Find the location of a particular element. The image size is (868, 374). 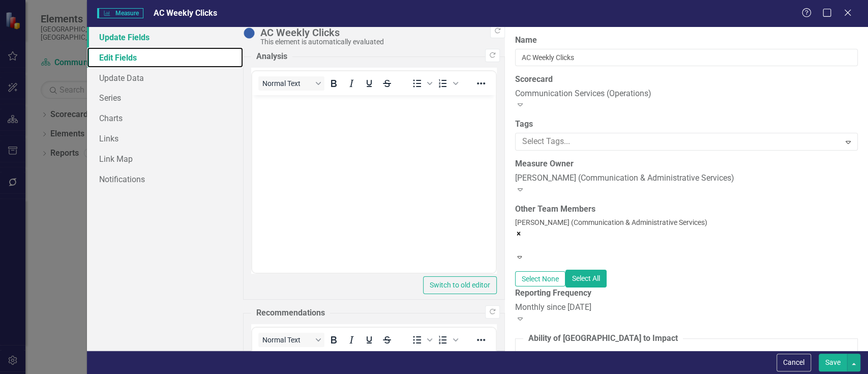

label: Scorecard is located at coordinates (687, 80).